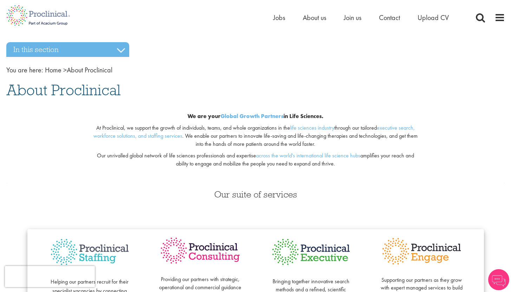  I want to click on span: About us, so click(314, 18).